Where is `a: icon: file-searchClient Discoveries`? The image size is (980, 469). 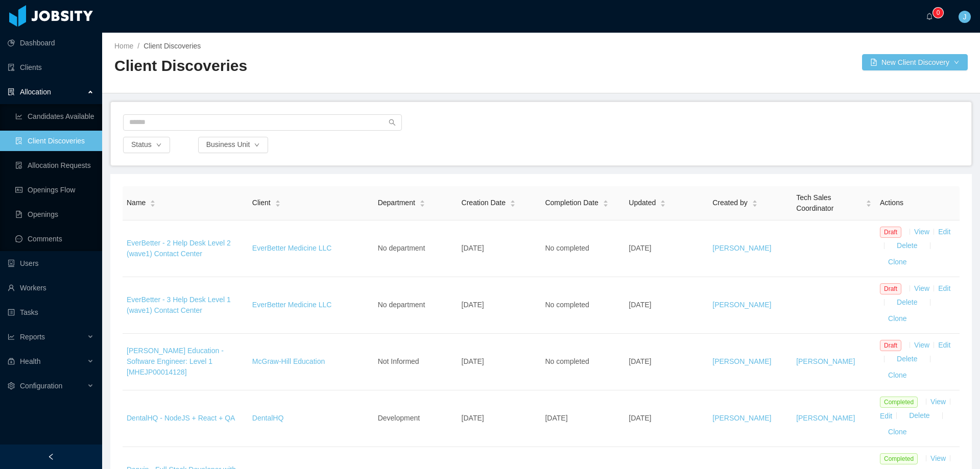
a: icon: file-searchClient Discoveries is located at coordinates (54, 141).